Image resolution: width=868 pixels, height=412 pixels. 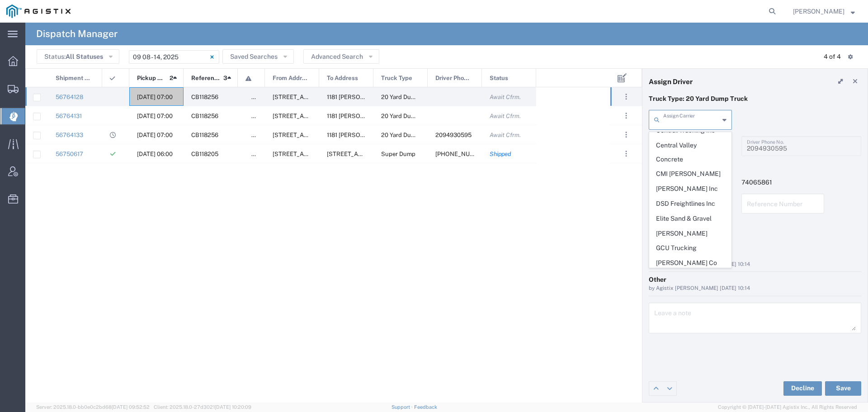 I want to click on span: To Address, so click(x=343, y=78).